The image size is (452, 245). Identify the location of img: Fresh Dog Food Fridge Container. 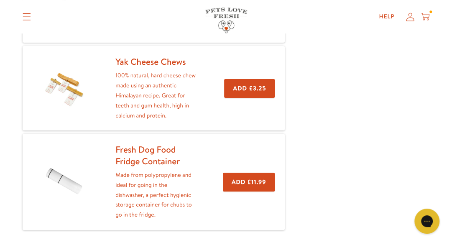
(64, 182).